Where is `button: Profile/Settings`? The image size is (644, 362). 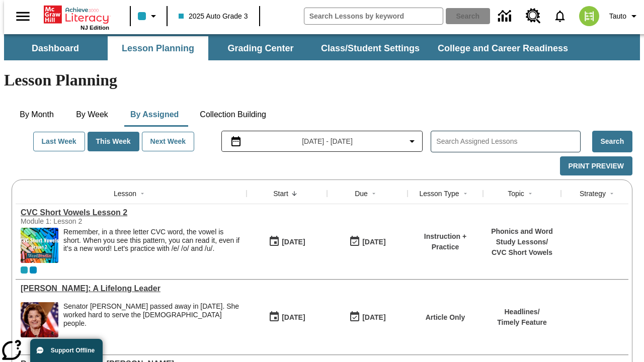
button: Profile/Settings is located at coordinates (625, 16).